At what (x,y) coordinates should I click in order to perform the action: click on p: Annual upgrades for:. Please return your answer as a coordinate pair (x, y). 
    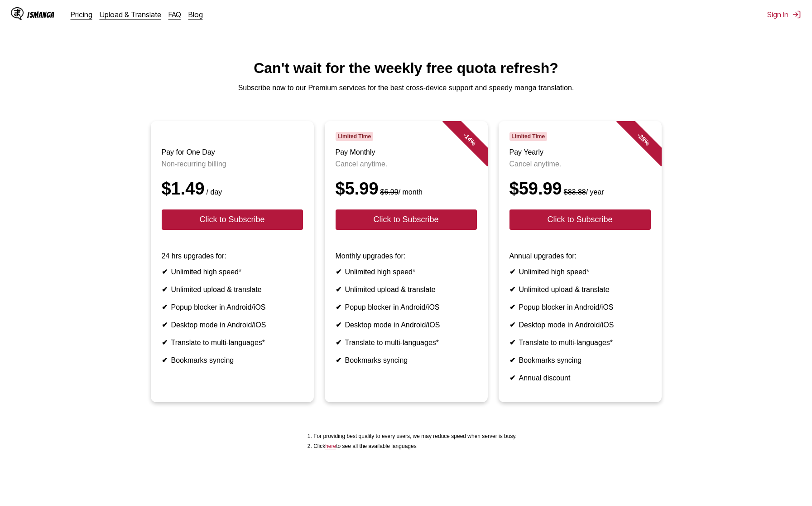
    Looking at the image, I should click on (580, 256).